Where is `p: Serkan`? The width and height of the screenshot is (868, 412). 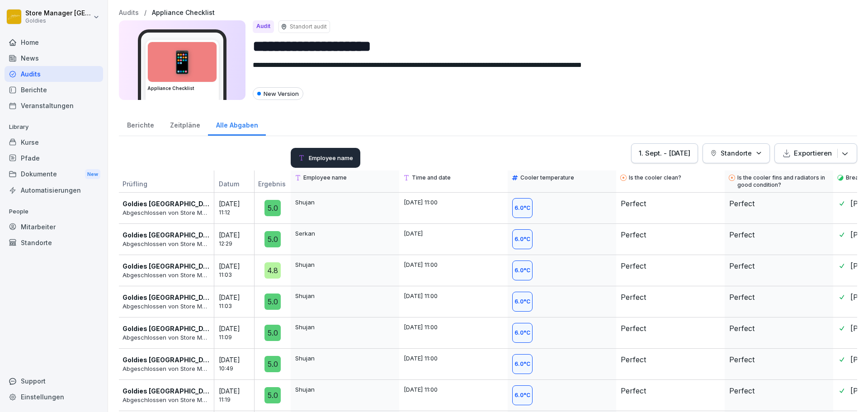 p: Serkan is located at coordinates (305, 234).